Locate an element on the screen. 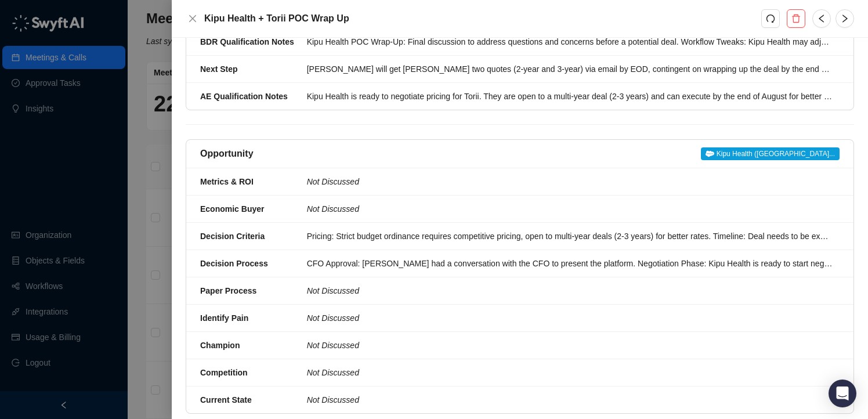  div: Kipu Health POC Wrap-Up: Final discussion to address questions and concerns before a potential de... is located at coordinates (570, 42).